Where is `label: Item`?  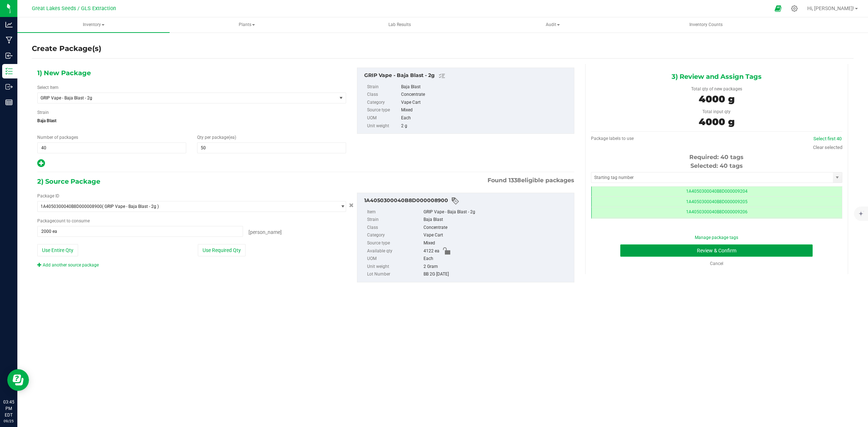
label: Item is located at coordinates (394, 212).